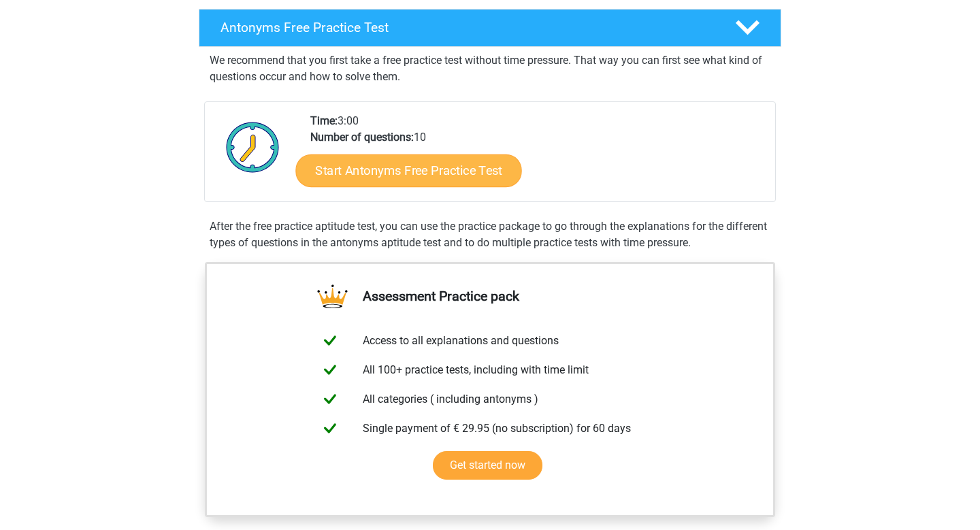 The image size is (980, 530). Describe the element at coordinates (537, 157) in the screenshot. I see `div: 3:00 10` at that location.